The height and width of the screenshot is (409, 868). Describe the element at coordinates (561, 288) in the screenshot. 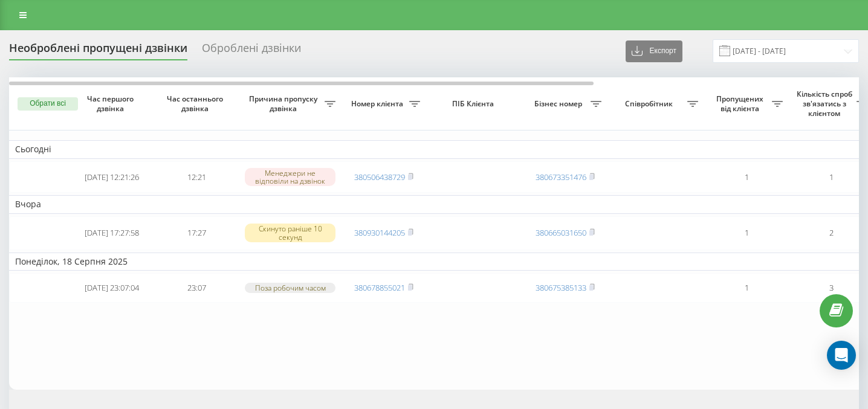

I see `a: 380675385133` at that location.